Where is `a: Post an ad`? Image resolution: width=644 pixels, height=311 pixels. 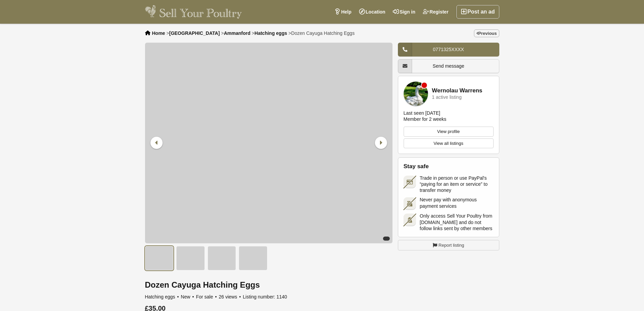 a: Post an ad is located at coordinates (478, 12).